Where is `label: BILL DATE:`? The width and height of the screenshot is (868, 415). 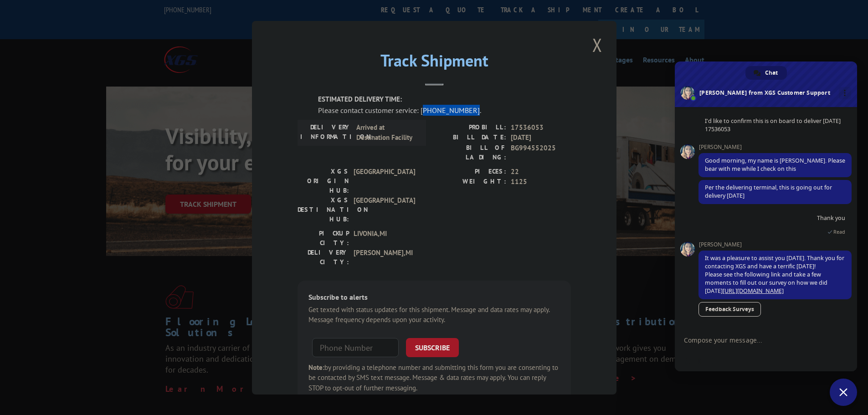 label: BILL DATE: is located at coordinates (470, 138).